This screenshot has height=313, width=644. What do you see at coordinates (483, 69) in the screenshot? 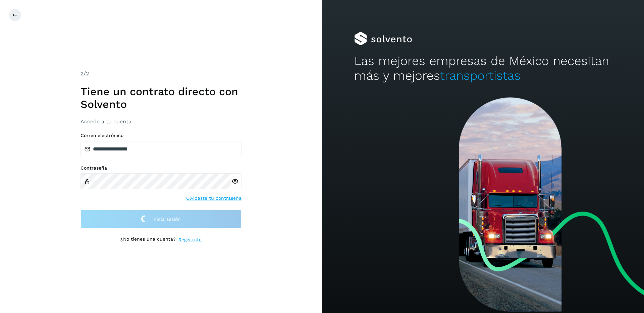
I see `h2: Las mejores empresas de México necesitan más y mejores` at bounding box center [483, 69].